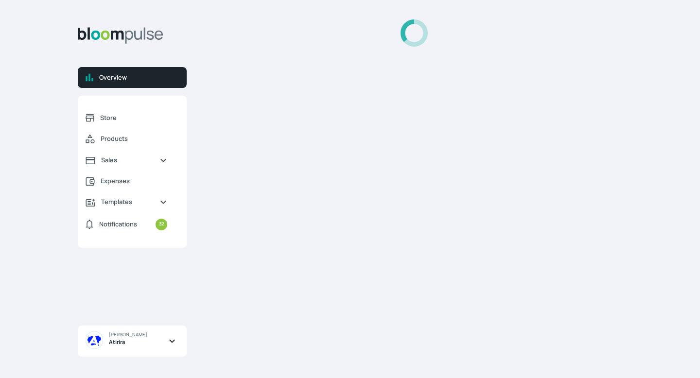 The height and width of the screenshot is (378, 700). I want to click on span: Templates, so click(126, 202).